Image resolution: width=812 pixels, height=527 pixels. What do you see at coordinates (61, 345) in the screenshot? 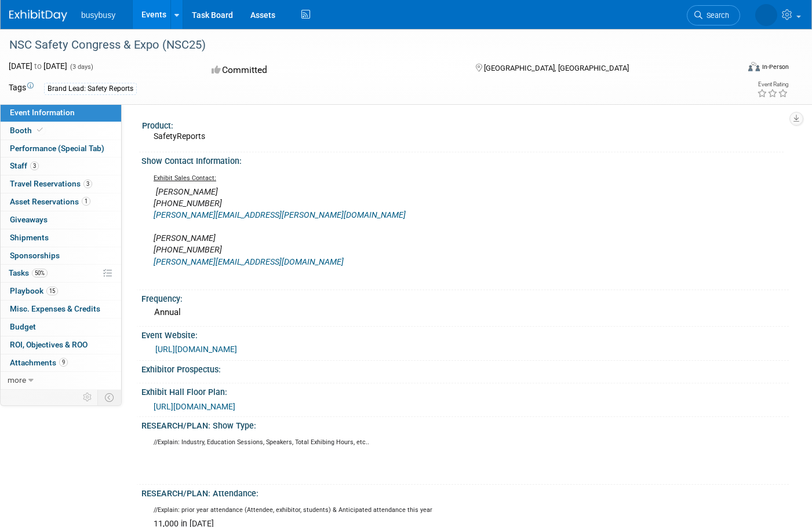
I see `a: ROI, Objectives & ROO` at bounding box center [61, 345].